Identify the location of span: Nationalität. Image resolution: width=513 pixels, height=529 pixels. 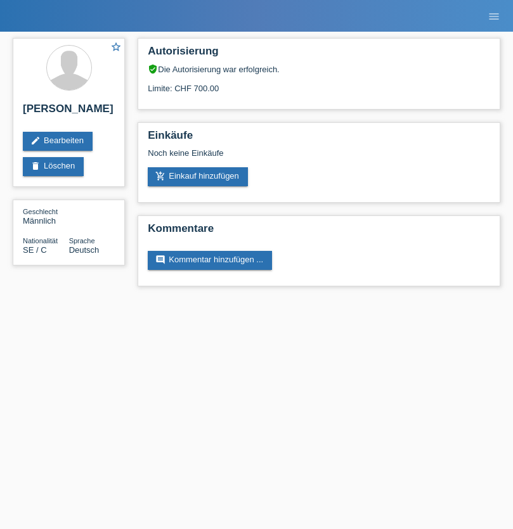
(40, 241).